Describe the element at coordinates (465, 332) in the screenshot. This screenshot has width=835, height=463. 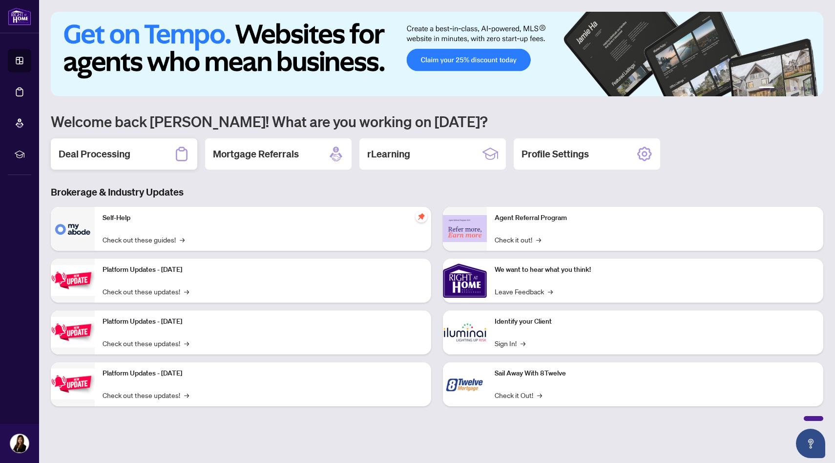
I see `img: Identify your Client` at that location.